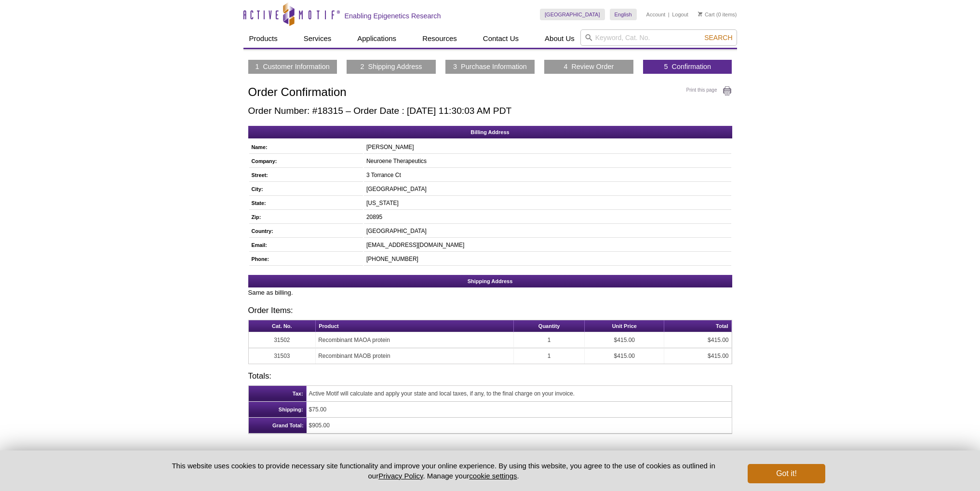 This screenshot has width=980, height=491. I want to click on th: Tax:, so click(278, 394).